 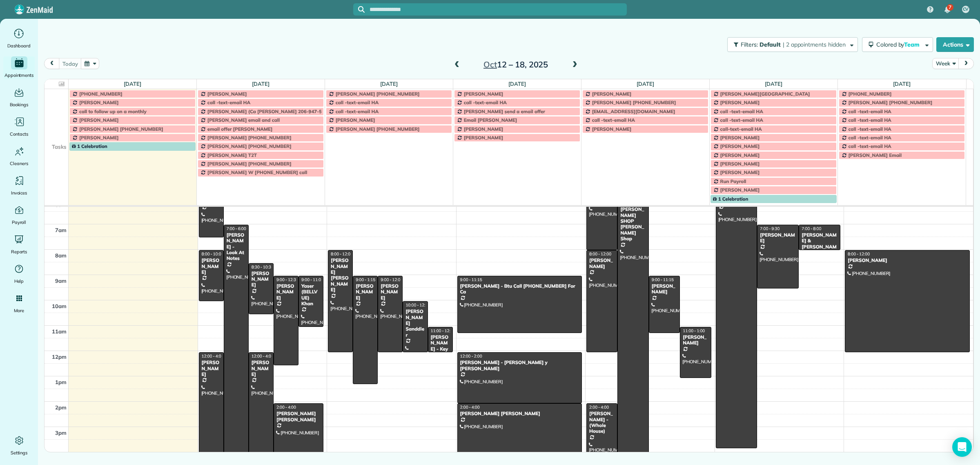 I want to click on span: 9:00 - 12:30, so click(x=288, y=279).